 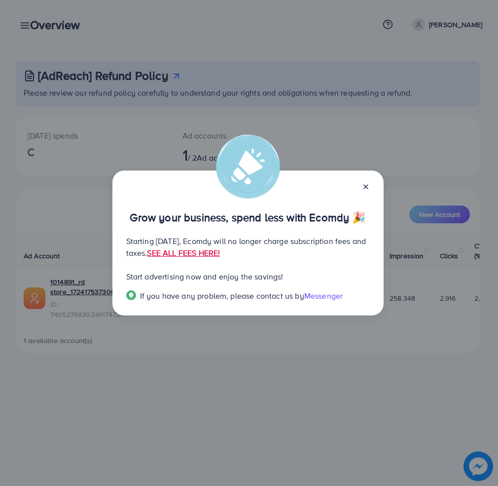 What do you see at coordinates (323, 296) in the screenshot?
I see `span: Messenger` at bounding box center [323, 296].